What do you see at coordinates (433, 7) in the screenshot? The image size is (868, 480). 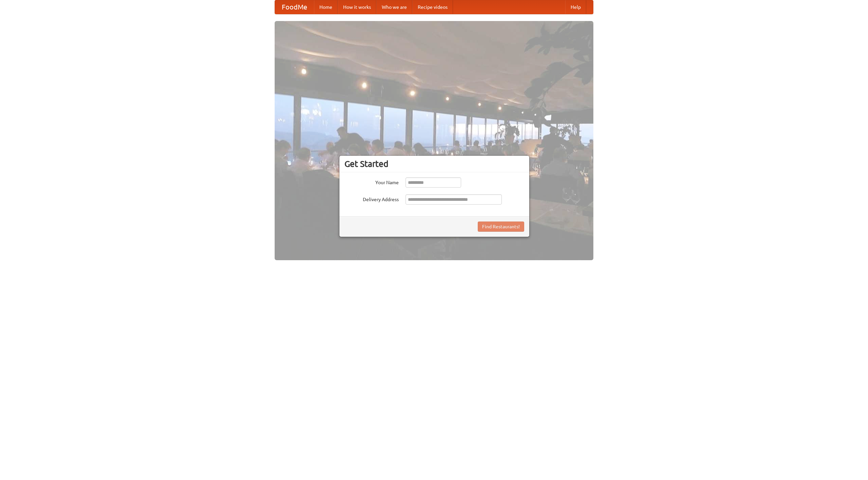 I see `a: Recipe videos` at bounding box center [433, 7].